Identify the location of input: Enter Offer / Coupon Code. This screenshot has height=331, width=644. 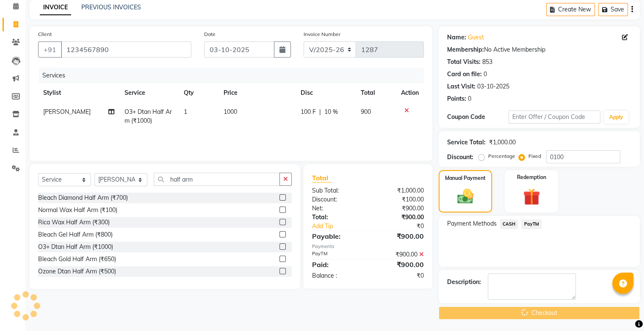
(555, 117).